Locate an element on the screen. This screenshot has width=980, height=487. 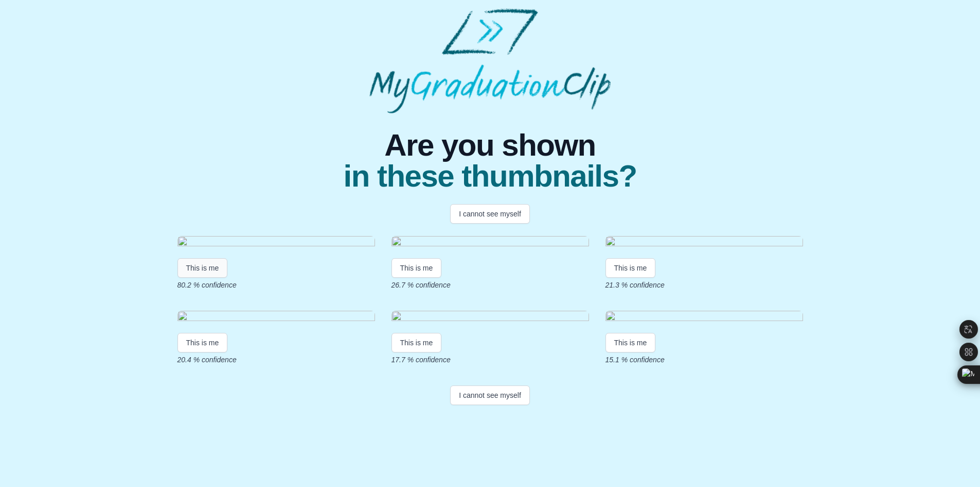
img: 81f70c7fb85ddc2dd1ef44fe6f48a349c94b24db.gif is located at coordinates (704, 243).